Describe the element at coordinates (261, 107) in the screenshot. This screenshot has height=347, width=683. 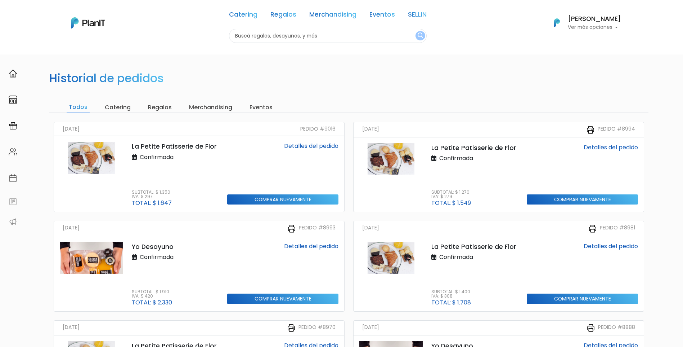
I see `input: Eventos` at that location.